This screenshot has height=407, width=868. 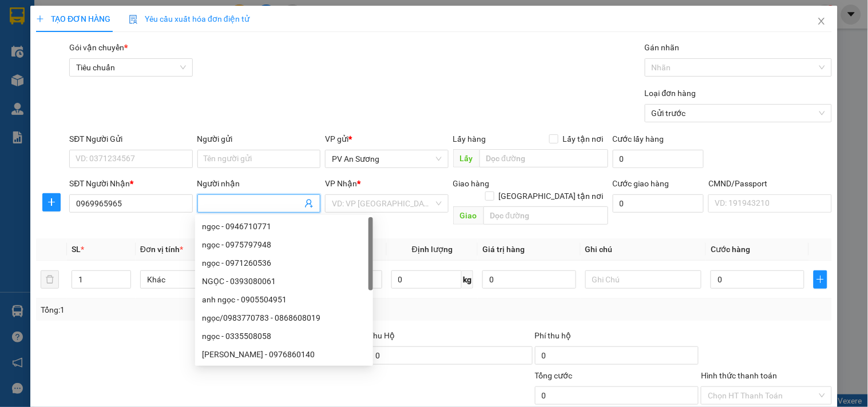 I want to click on span: PV An Sương, so click(x=386, y=159).